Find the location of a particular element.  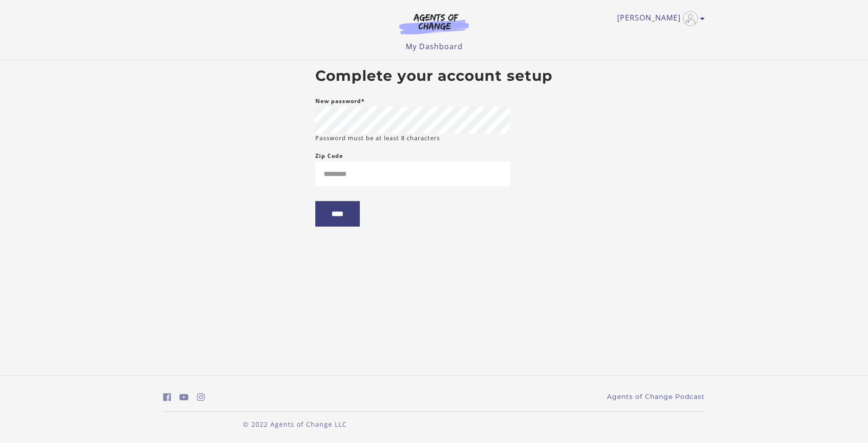

a: https://www.youtube.com/c/AgentsofChangeTestPrepbyMeaganMitchell (Open in a new window) is located at coordinates (184, 397).